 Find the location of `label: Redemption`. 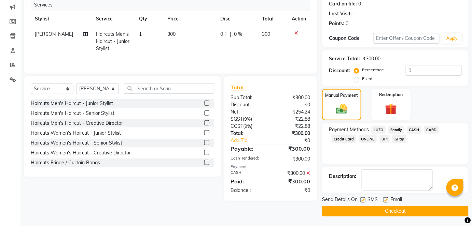

label: Redemption is located at coordinates (391, 95).